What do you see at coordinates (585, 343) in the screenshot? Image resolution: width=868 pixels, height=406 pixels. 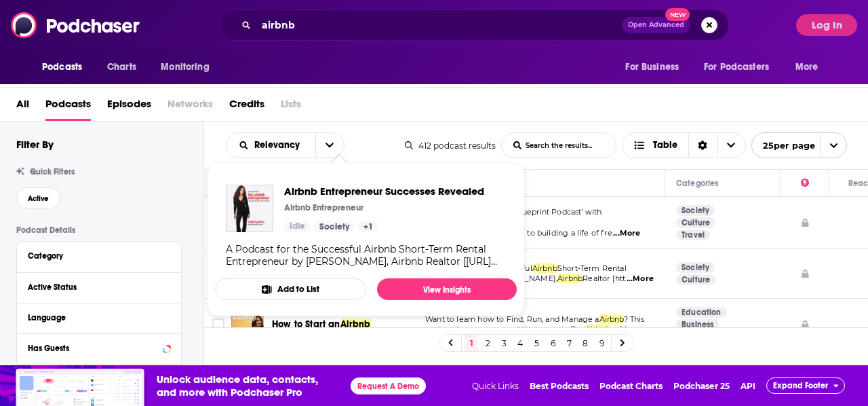 I see `a: 8` at bounding box center [585, 343].